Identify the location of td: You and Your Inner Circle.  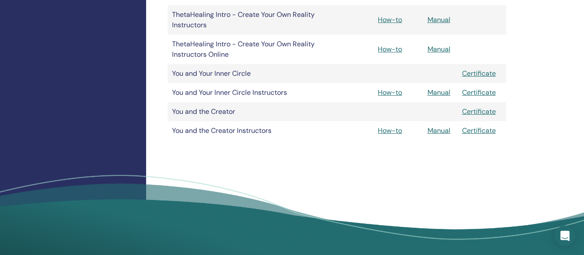
(246, 73).